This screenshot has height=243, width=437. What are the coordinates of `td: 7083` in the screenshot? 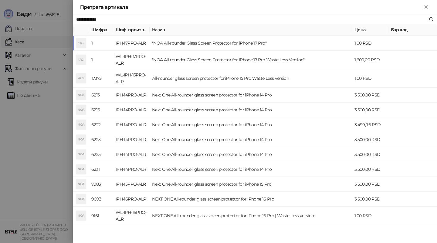 It's located at (101, 184).